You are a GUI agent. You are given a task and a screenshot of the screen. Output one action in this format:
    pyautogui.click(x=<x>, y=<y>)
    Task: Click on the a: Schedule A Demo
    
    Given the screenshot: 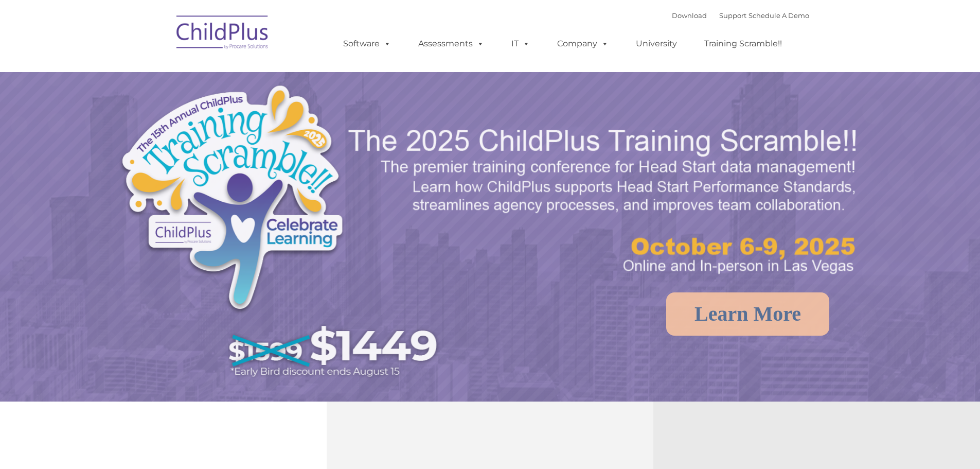 What is the action you would take?
    pyautogui.click(x=779, y=15)
    